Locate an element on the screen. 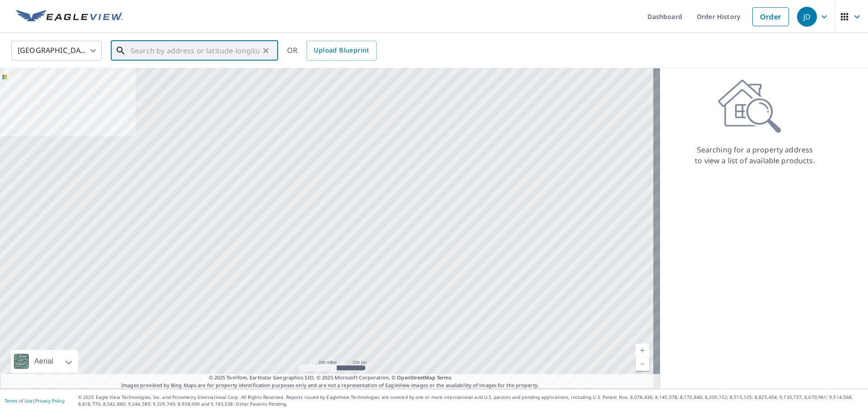  a: Order is located at coordinates (770, 17).